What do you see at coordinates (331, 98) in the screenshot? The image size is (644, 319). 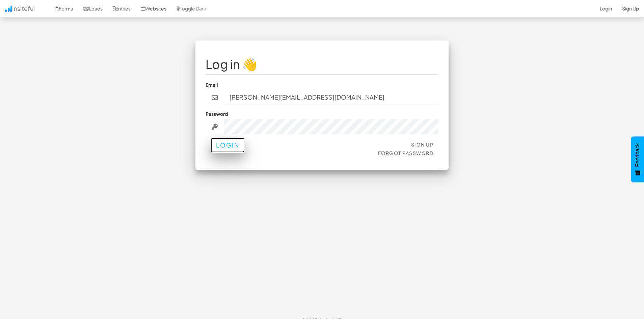 I see `input: john@doe.com` at bounding box center [331, 98].